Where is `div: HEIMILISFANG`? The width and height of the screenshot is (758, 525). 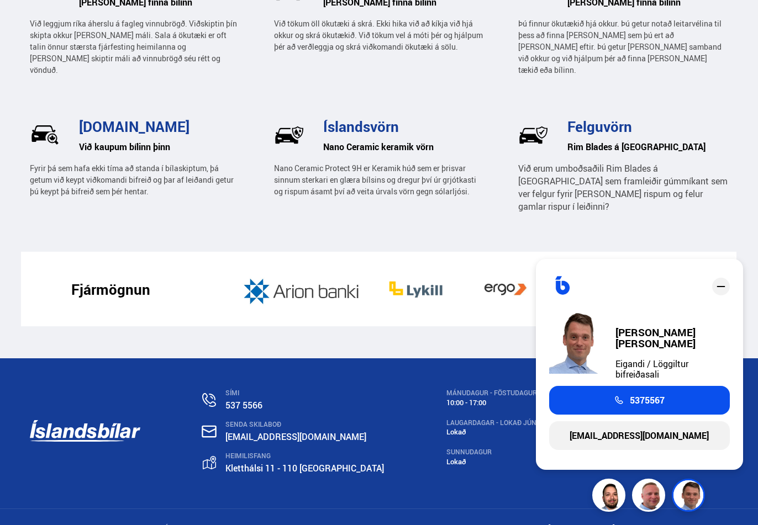 div: HEIMILISFANG is located at coordinates (304, 456).